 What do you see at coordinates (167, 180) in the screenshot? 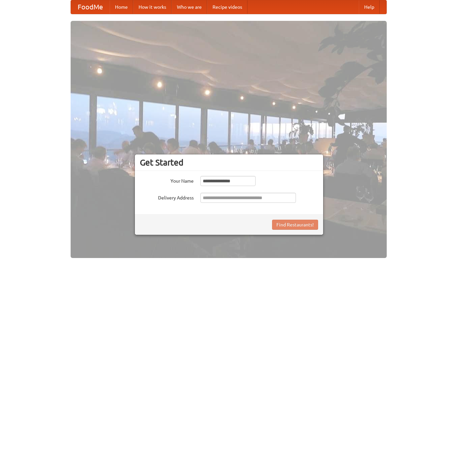
I see `label: Your Name` at bounding box center [167, 180].